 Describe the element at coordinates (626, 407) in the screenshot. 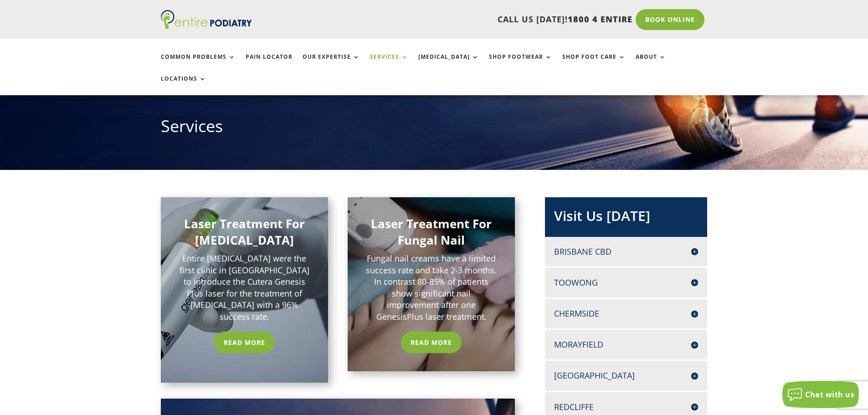

I see `h4: Redcliffe` at that location.